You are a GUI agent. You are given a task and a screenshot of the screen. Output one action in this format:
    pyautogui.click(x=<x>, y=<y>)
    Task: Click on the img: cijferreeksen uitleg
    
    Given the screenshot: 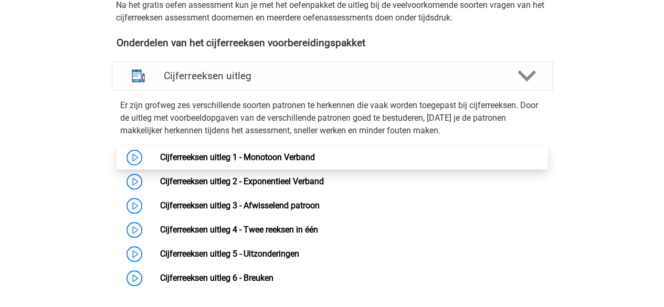 What is the action you would take?
    pyautogui.click(x=138, y=76)
    